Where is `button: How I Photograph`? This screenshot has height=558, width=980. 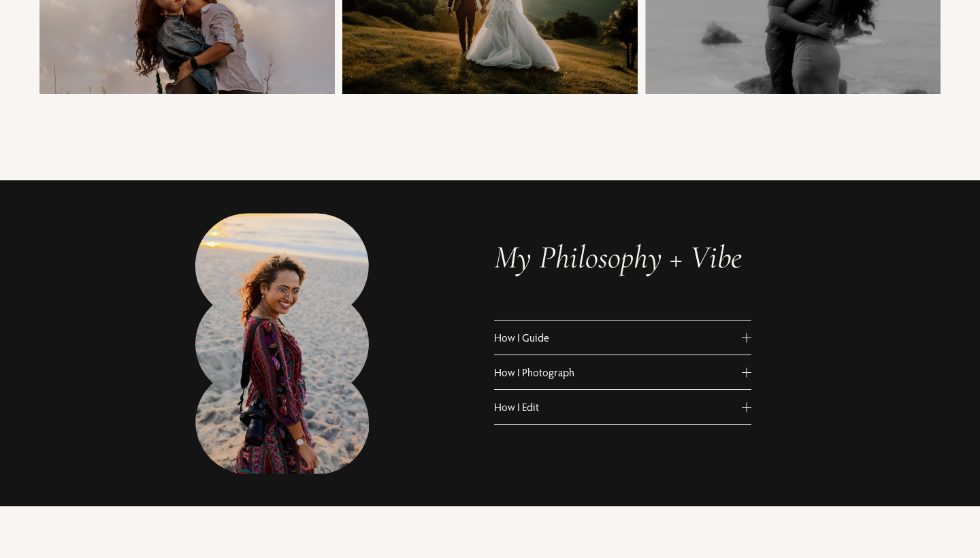 button: How I Photograph is located at coordinates (623, 372).